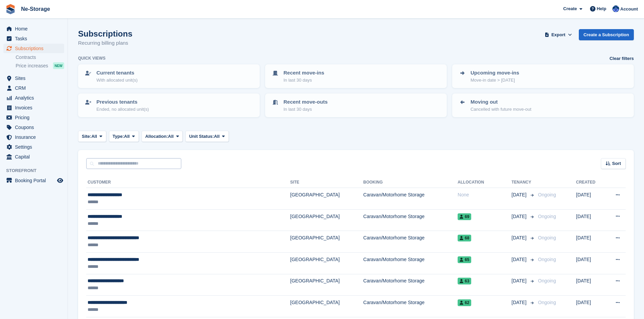 The width and height of the screenshot is (644, 319). Describe the element at coordinates (40, 57) in the screenshot. I see `a: Contracts` at that location.